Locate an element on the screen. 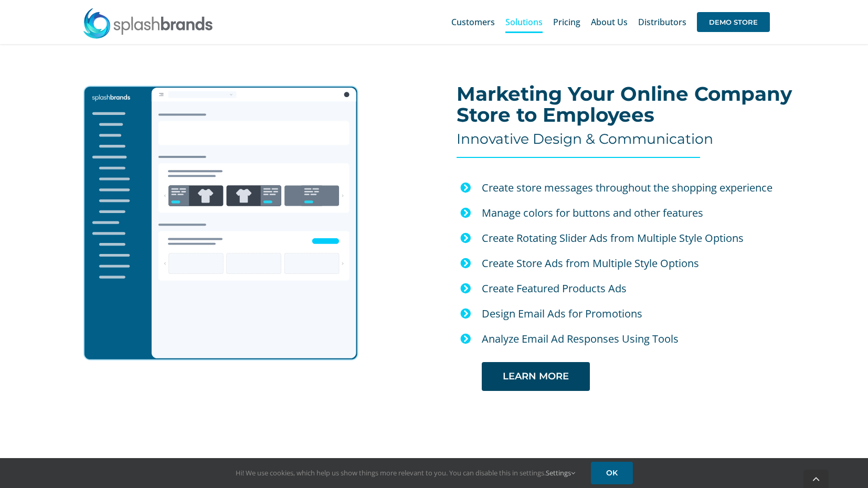  a: LEARN MORE is located at coordinates (536, 376).